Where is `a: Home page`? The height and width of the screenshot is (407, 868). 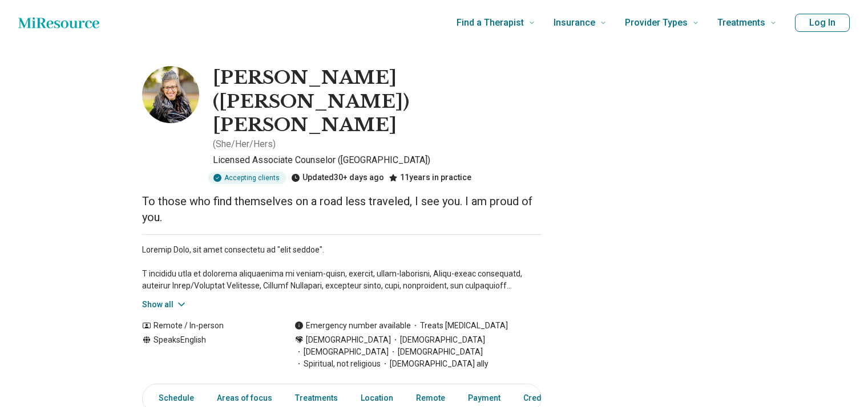
a: Home page is located at coordinates (59, 23).